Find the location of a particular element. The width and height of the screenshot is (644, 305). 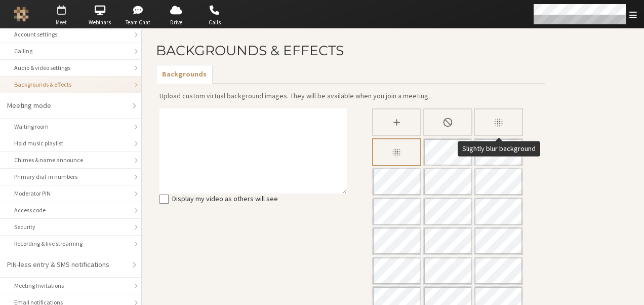

div: Calling is located at coordinates (70, 51).